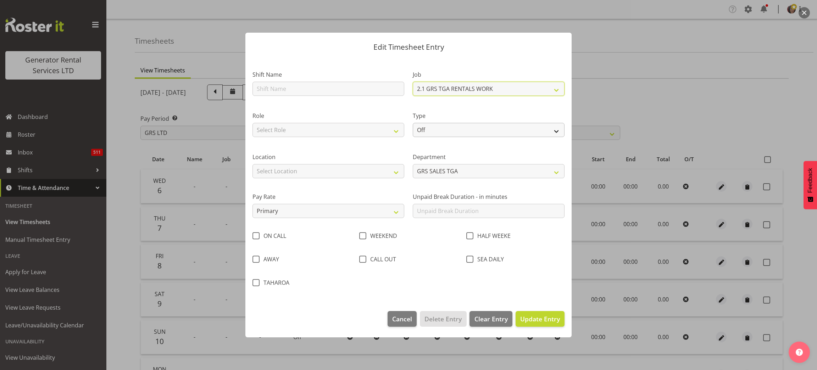 This screenshot has height=370, width=817. What do you see at coordinates (382, 235) in the screenshot?
I see `span: WEEKEND` at bounding box center [382, 235].